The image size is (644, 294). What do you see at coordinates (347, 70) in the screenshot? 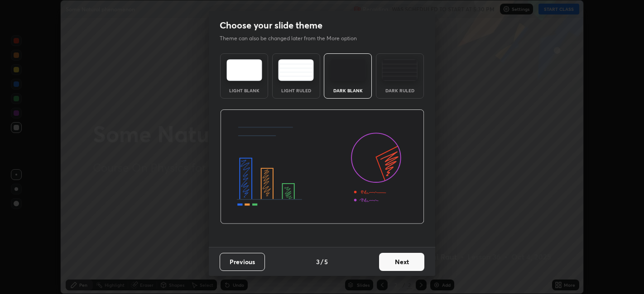
I see `img: darkTheme.f0cc69e5.svg` at bounding box center [347, 70].